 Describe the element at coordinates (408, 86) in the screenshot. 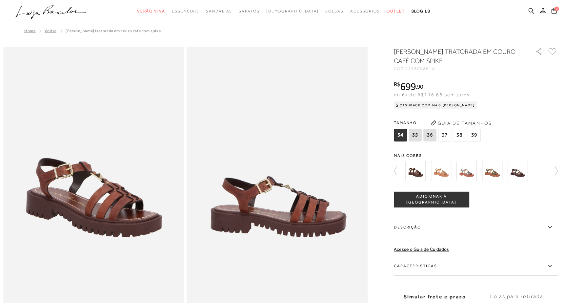

I see `span: 699` at that location.